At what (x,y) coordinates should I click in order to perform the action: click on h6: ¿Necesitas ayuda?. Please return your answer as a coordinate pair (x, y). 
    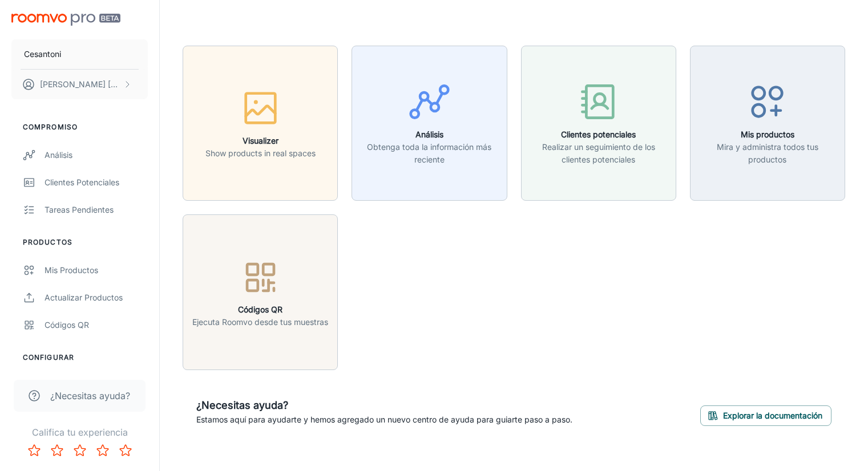
    Looking at the image, I should click on (384, 406).